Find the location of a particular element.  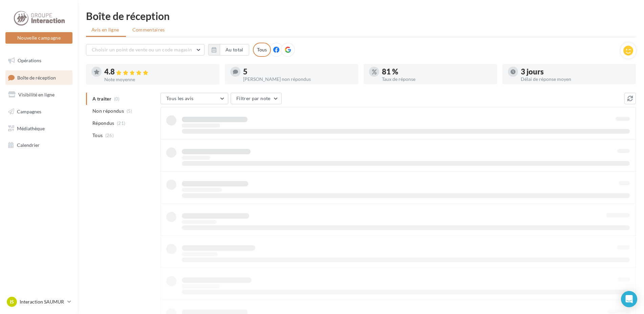

span: (5) is located at coordinates (129, 111).